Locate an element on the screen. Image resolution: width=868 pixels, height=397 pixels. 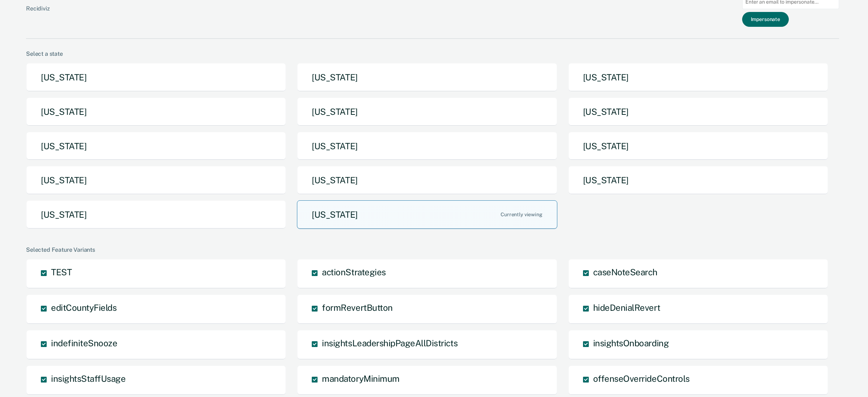
button: Impersonate is located at coordinates (766, 20).